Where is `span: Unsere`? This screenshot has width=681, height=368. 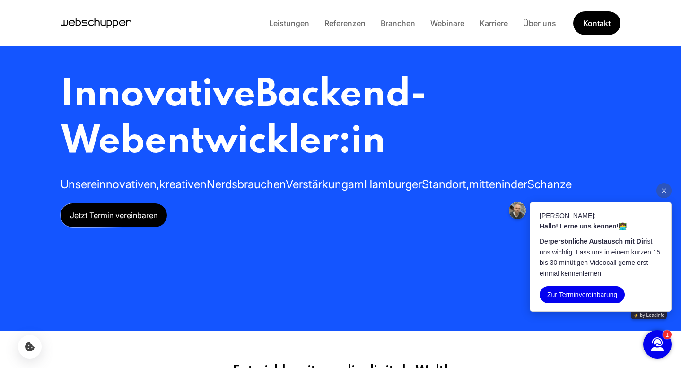 span: Unsere is located at coordinates (78, 184).